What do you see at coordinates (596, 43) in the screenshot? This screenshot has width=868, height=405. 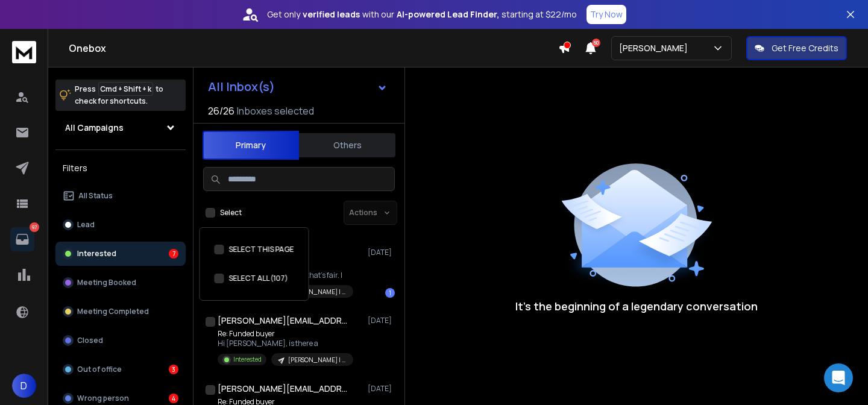 I see `span: 50` at bounding box center [596, 43].